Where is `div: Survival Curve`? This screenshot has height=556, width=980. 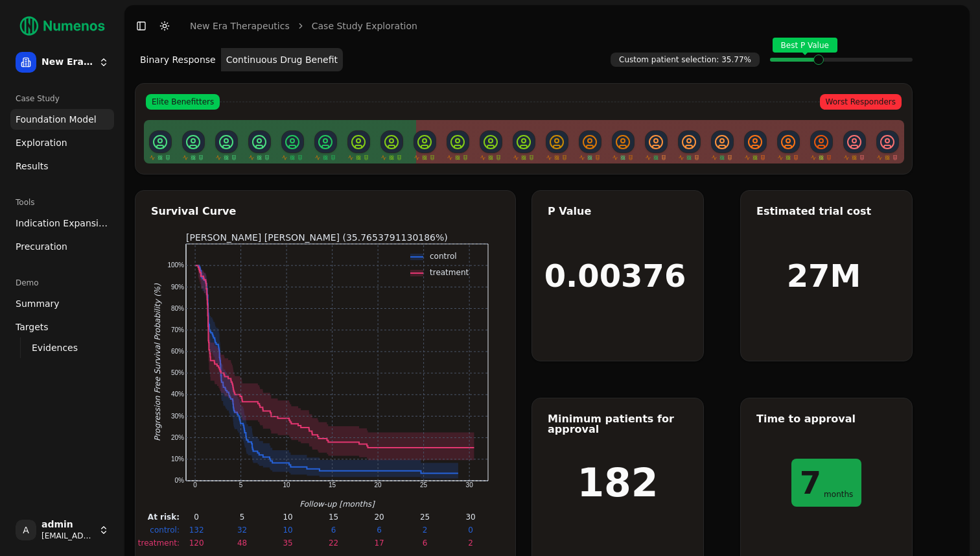
div: Survival Curve is located at coordinates (325, 211).